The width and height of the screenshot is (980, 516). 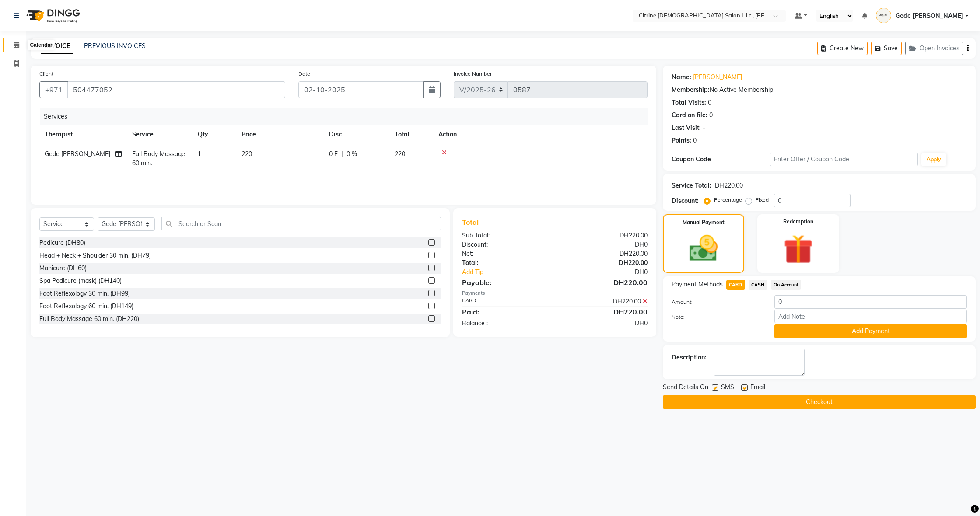 What do you see at coordinates (89, 319) in the screenshot?
I see `div: Full Body Massage 60 min. (DH220)` at bounding box center [89, 319].